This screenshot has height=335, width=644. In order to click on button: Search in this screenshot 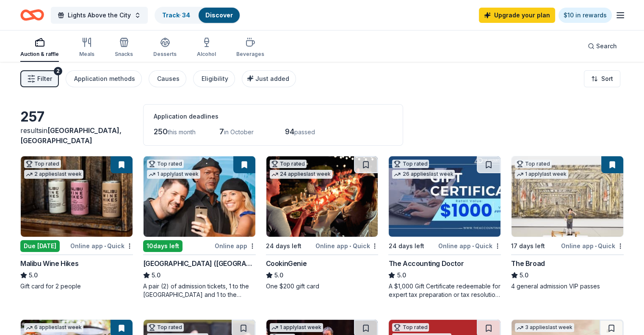, I will do `click(602, 46)`.